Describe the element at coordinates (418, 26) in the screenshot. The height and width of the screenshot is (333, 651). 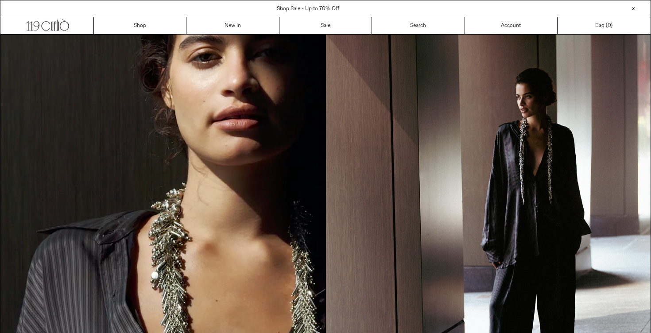
I see `a: Search` at that location.